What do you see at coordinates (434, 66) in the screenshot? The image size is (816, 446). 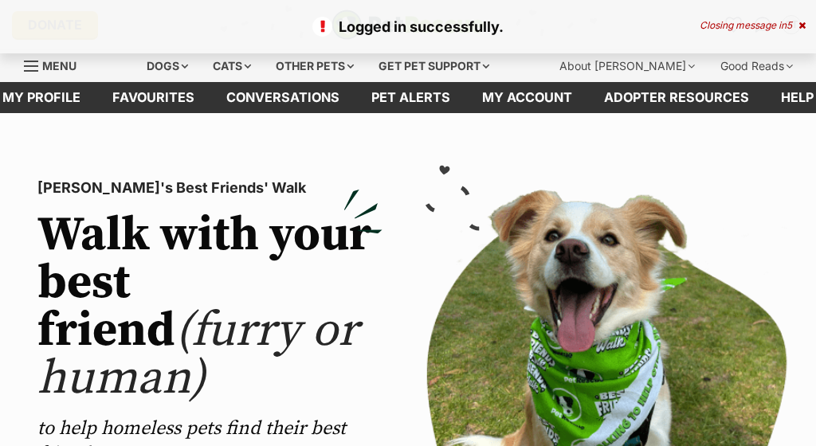 I see `div: Get pet support` at bounding box center [434, 66].